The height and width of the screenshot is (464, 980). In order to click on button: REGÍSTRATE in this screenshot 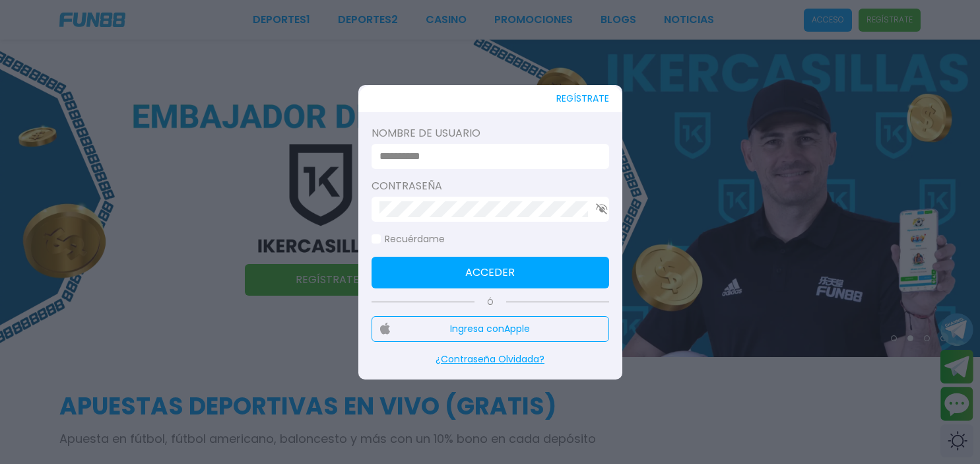, I will do `click(582, 98)`.